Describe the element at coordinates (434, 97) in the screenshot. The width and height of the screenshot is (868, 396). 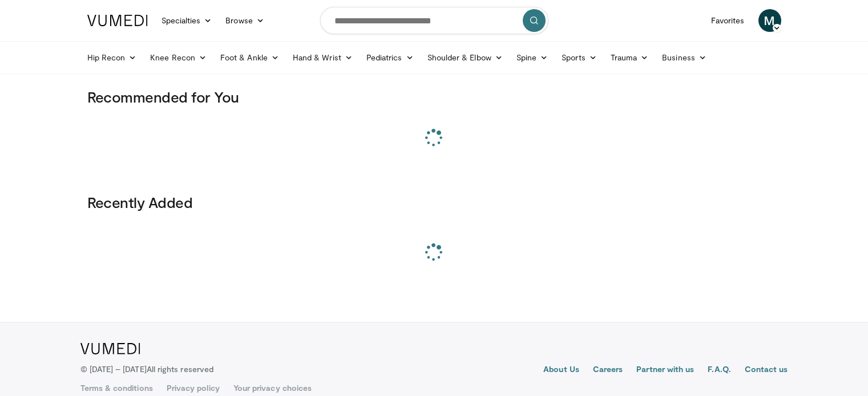
I see `h3: Recommended for You` at that location.